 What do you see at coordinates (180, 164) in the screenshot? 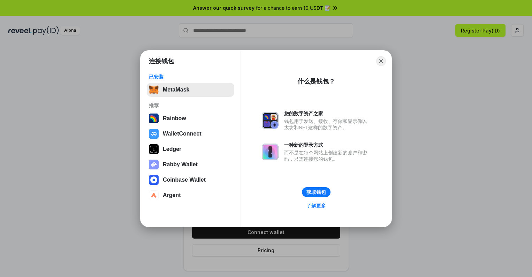
I see `div: Rabby Wallet` at bounding box center [180, 164].